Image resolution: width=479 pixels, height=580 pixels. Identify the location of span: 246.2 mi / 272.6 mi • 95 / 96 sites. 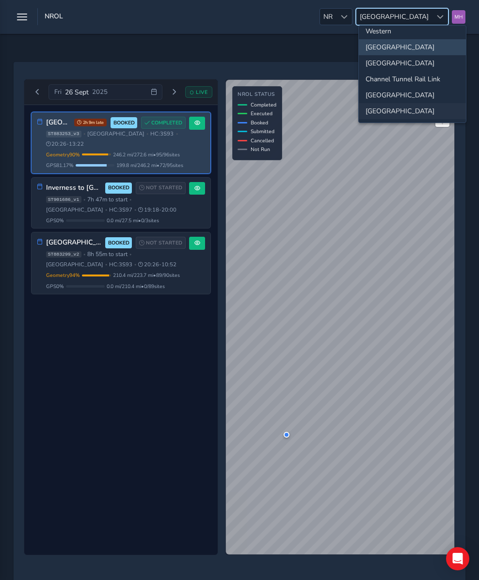
(146, 155).